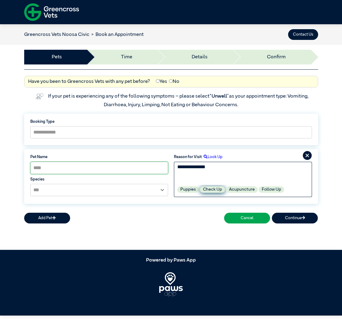 The height and width of the screenshot is (322, 342). What do you see at coordinates (47, 218) in the screenshot?
I see `button: Add Pet` at bounding box center [47, 218].